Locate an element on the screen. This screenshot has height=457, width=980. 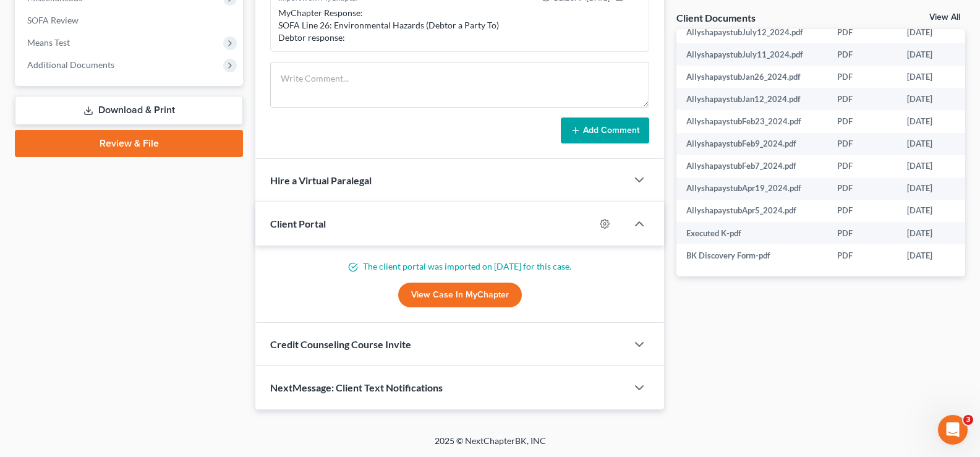
span: Means Test is located at coordinates (48, 42).